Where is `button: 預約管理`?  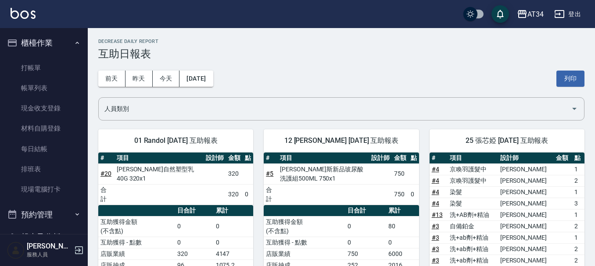
button: 預約管理 is located at coordinates (44, 215).